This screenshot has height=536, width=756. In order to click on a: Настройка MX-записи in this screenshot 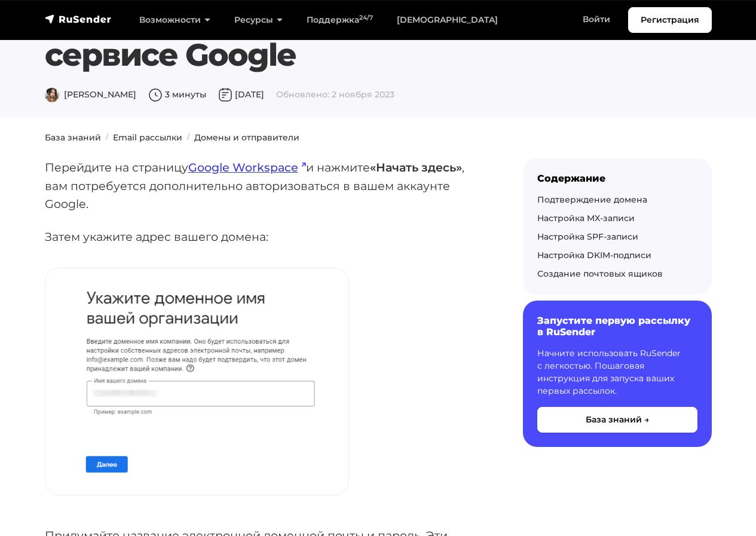, I will do `click(586, 218)`.